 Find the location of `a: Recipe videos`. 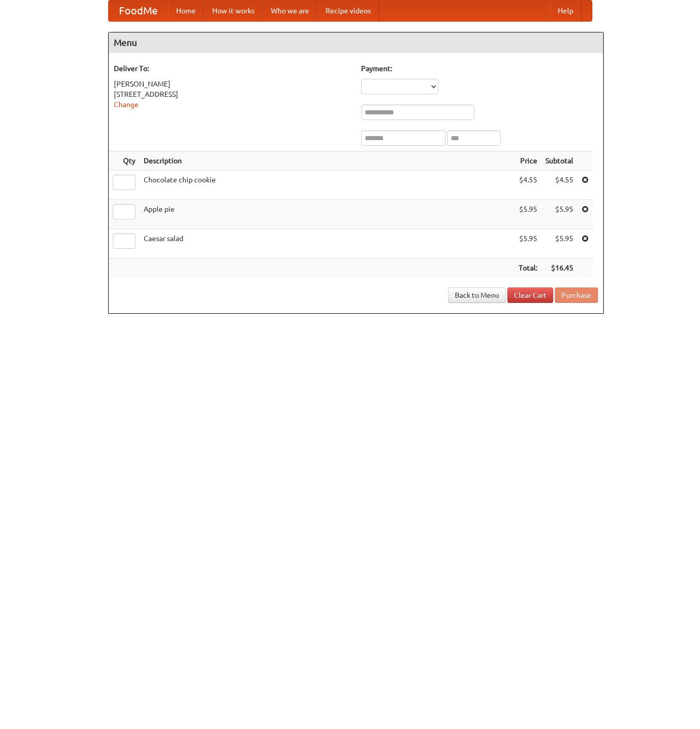

a: Recipe videos is located at coordinates (348, 11).